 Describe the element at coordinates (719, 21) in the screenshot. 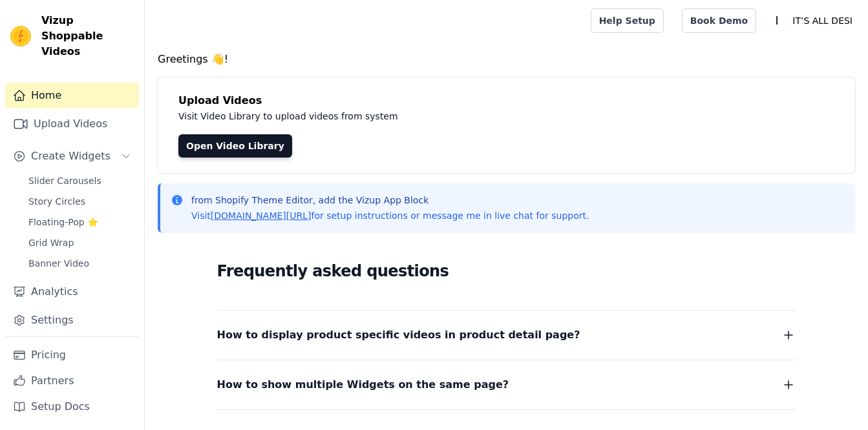

I see `a: Book Demo` at that location.